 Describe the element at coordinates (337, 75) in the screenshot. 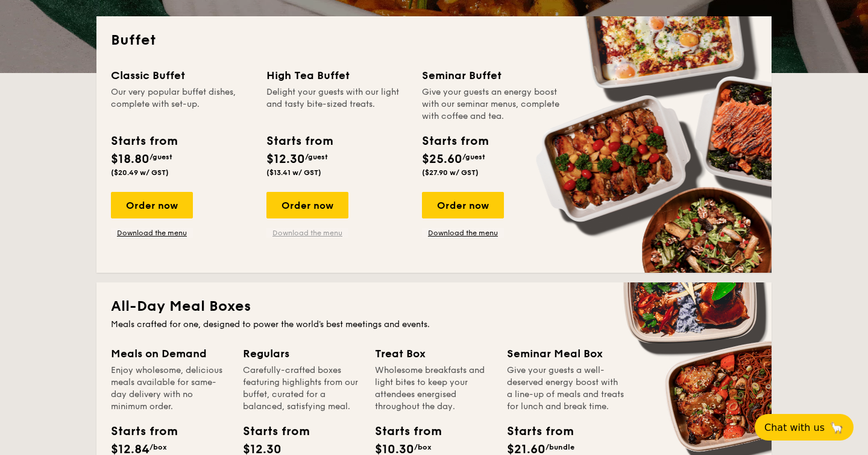

I see `div: High Tea Buffet` at that location.